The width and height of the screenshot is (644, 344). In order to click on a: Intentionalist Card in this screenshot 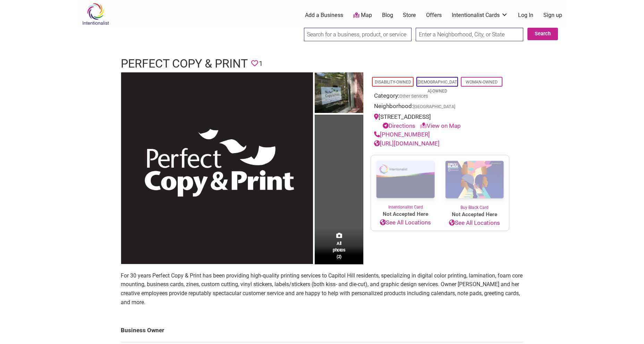, I will do `click(405, 183)`.